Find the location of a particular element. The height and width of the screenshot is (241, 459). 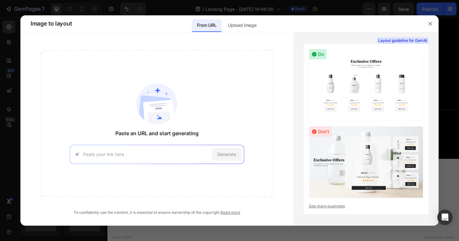

div: Add blank section is located at coordinates (239, 180).